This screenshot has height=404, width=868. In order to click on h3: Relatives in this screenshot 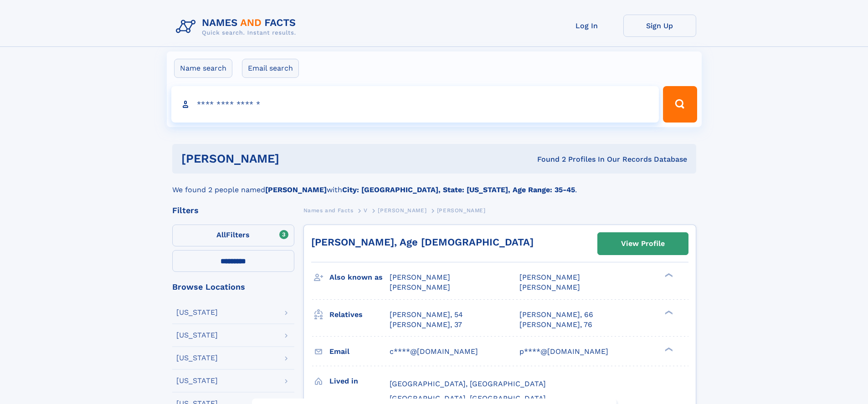, I will do `click(359, 314)`.